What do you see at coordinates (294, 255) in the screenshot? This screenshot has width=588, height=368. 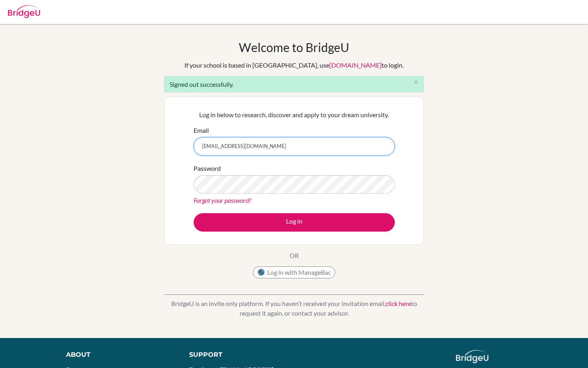 I see `p: OR` at bounding box center [294, 255].